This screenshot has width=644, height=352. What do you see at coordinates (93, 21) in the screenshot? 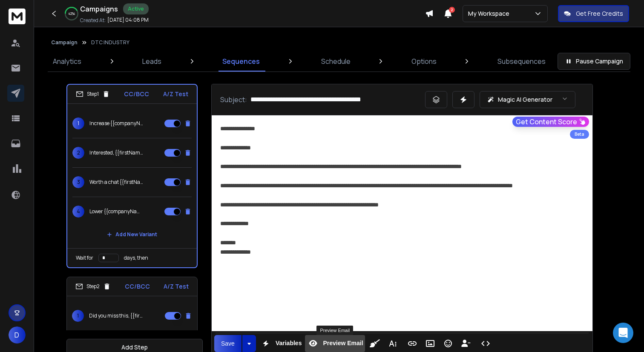
I see `p: Created At:` at bounding box center [93, 21].